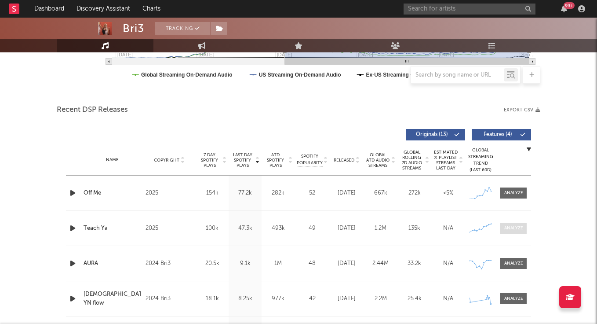  Describe the element at coordinates (435, 135) in the screenshot. I see `button: Originals(13)` at that location.